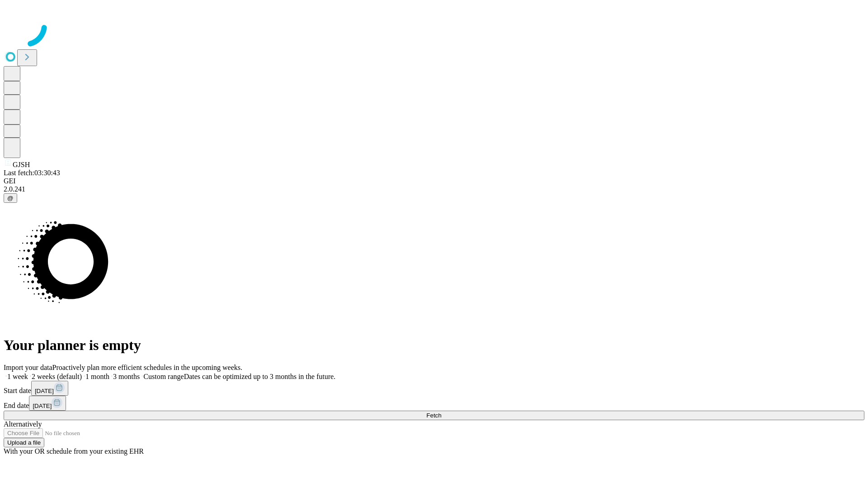 Image resolution: width=868 pixels, height=489 pixels. What do you see at coordinates (163, 376) in the screenshot?
I see `span: Custom range` at bounding box center [163, 376].